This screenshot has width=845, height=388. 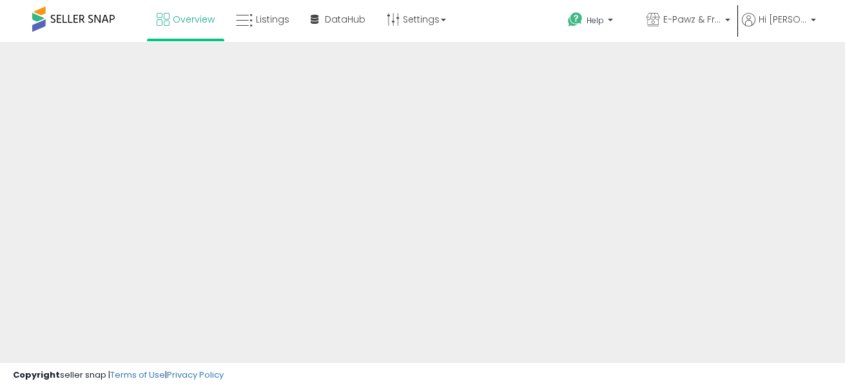 I want to click on span: Listings, so click(x=272, y=19).